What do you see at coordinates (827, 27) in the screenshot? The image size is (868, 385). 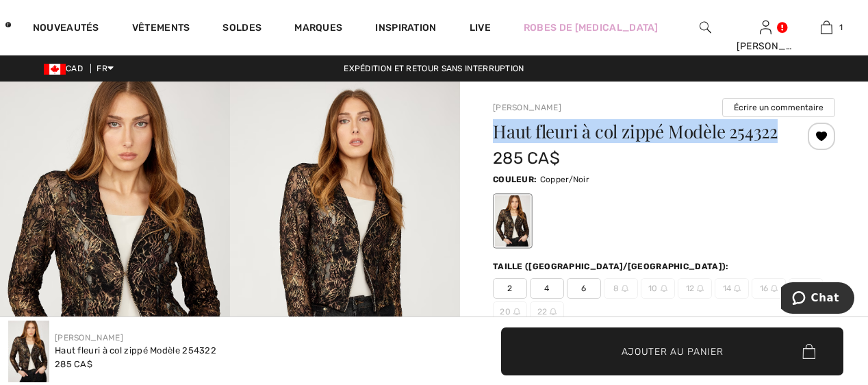 I see `img: Mon panier` at bounding box center [827, 27].